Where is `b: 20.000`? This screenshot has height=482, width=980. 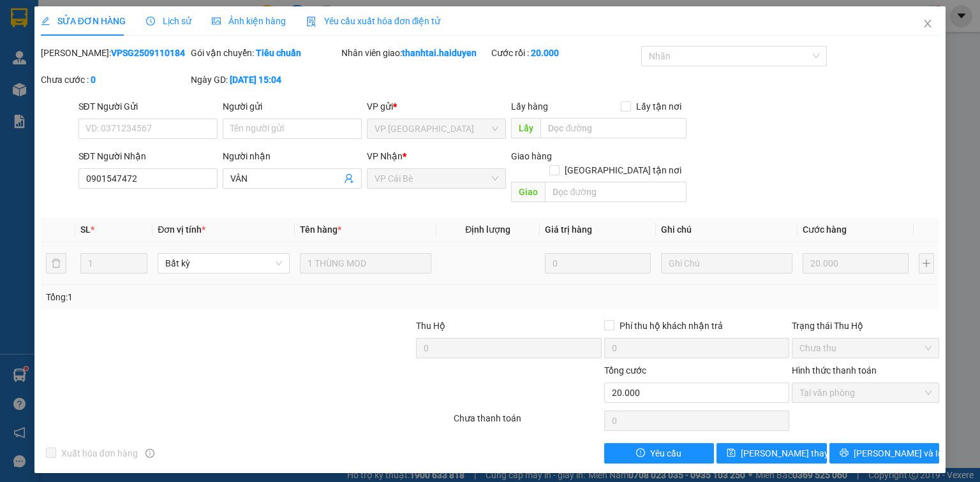
b: 20.000 is located at coordinates (545, 53).